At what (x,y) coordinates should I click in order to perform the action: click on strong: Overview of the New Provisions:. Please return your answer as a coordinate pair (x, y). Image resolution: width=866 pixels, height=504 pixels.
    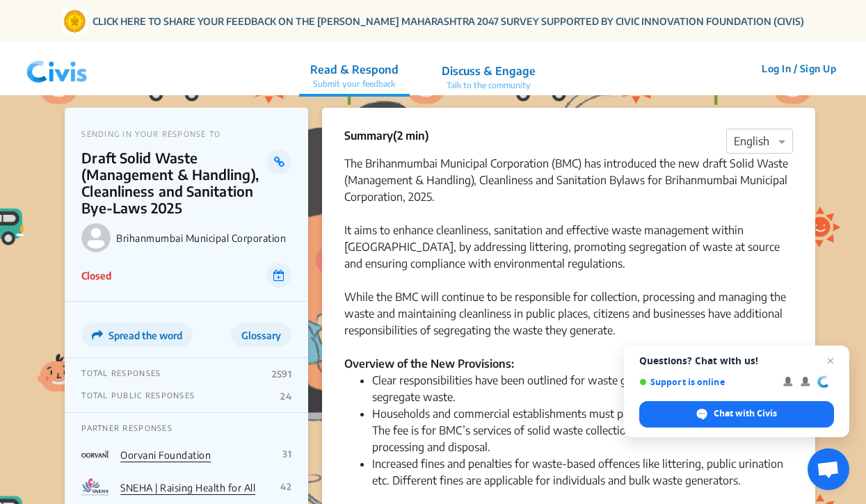
    Looking at the image, I should click on (429, 364).